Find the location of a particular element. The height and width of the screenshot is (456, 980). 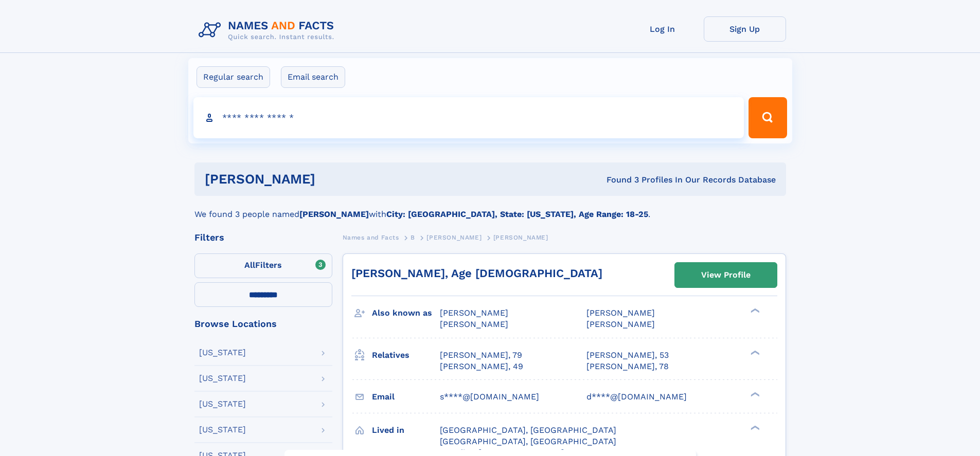

label: Filters is located at coordinates (263, 265).